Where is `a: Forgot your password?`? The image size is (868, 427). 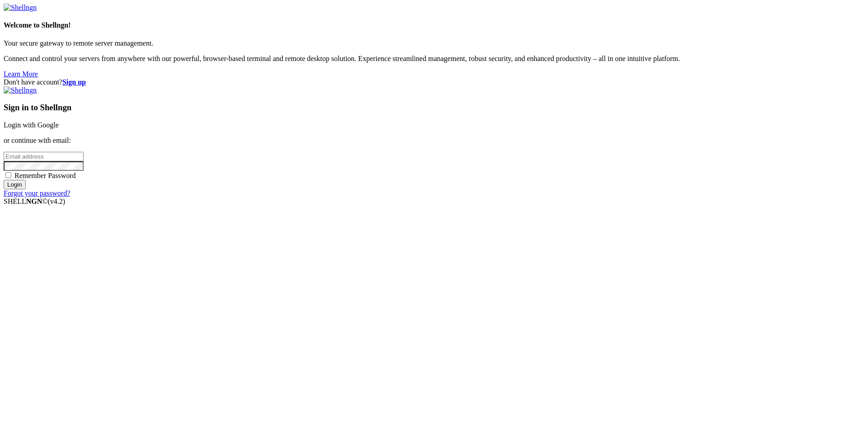
a: Forgot your password? is located at coordinates (37, 193).